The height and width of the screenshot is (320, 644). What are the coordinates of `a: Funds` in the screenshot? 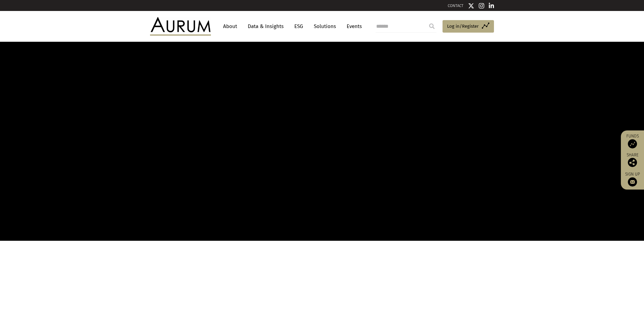 It's located at (633, 141).